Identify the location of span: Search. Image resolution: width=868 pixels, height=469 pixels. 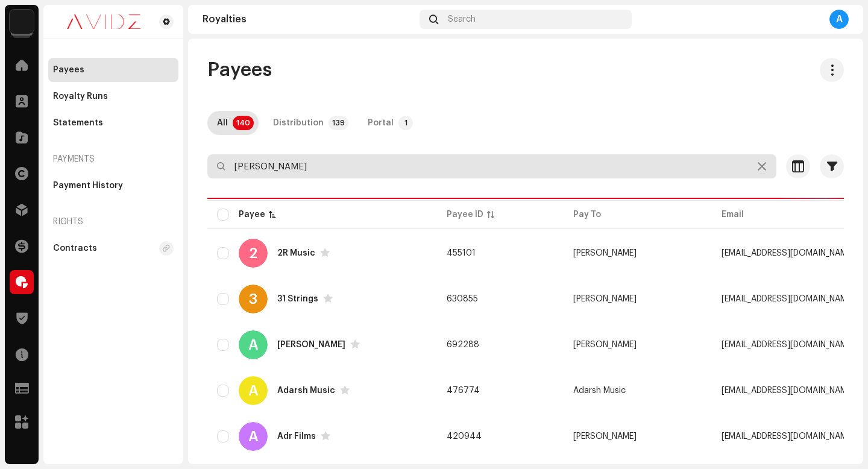
(461, 19).